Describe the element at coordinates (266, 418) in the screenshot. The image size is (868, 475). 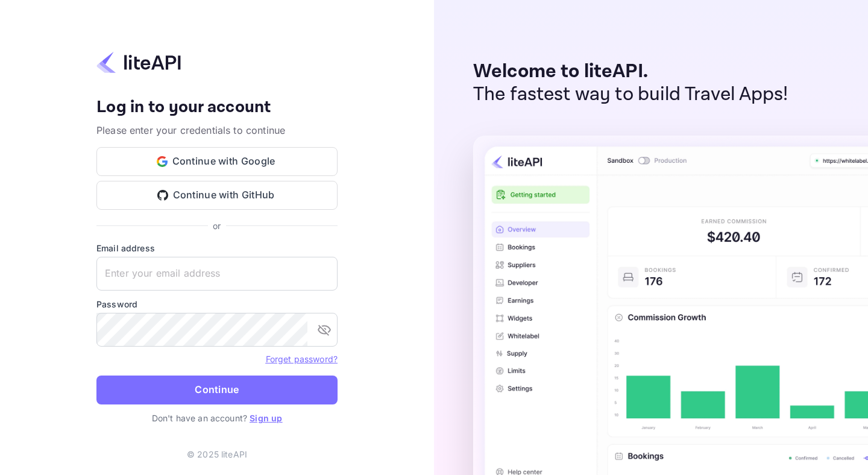
I see `a: Sign up` at that location.